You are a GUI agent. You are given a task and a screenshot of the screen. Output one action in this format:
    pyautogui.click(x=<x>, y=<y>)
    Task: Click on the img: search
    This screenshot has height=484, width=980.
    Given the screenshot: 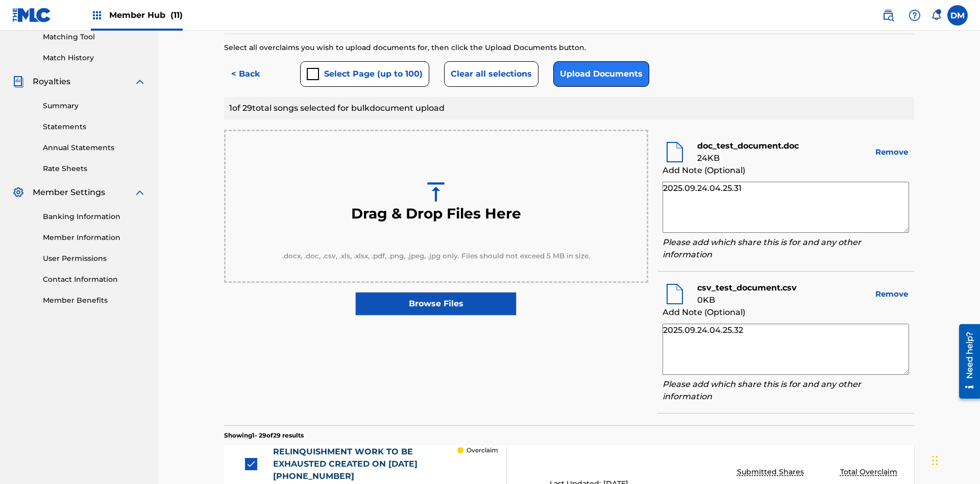 What is the action you would take?
    pyautogui.click(x=887, y=15)
    